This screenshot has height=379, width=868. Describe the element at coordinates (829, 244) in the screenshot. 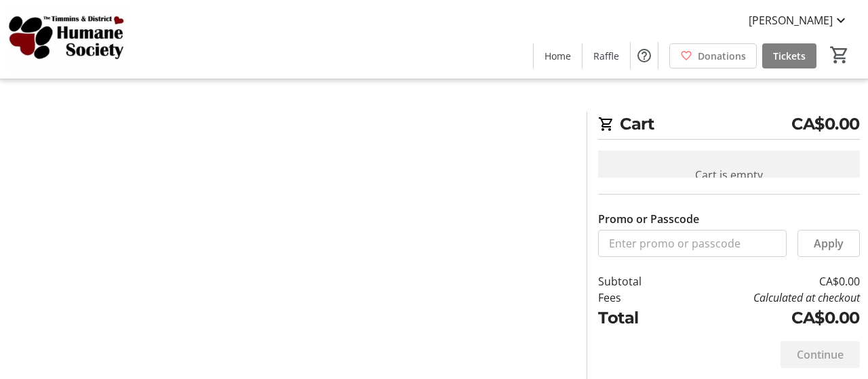

I see `span: Apply` at that location.